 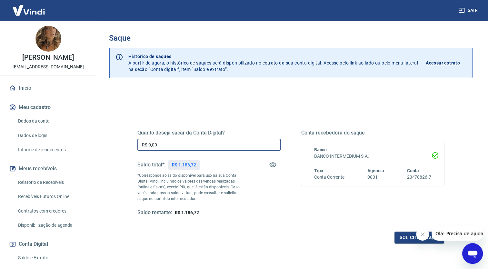 I want to click on h5: Saldo restante:, so click(x=155, y=213).